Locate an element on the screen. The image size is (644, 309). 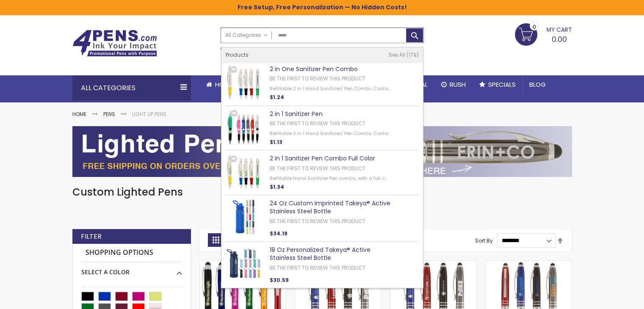
span: Specials is located at coordinates (502, 84).